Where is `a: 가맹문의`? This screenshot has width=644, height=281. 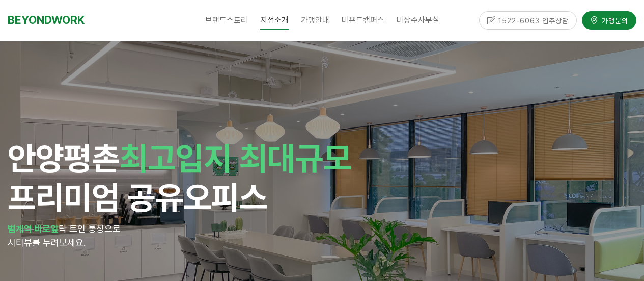 a: 가맹문의 is located at coordinates (609, 20).